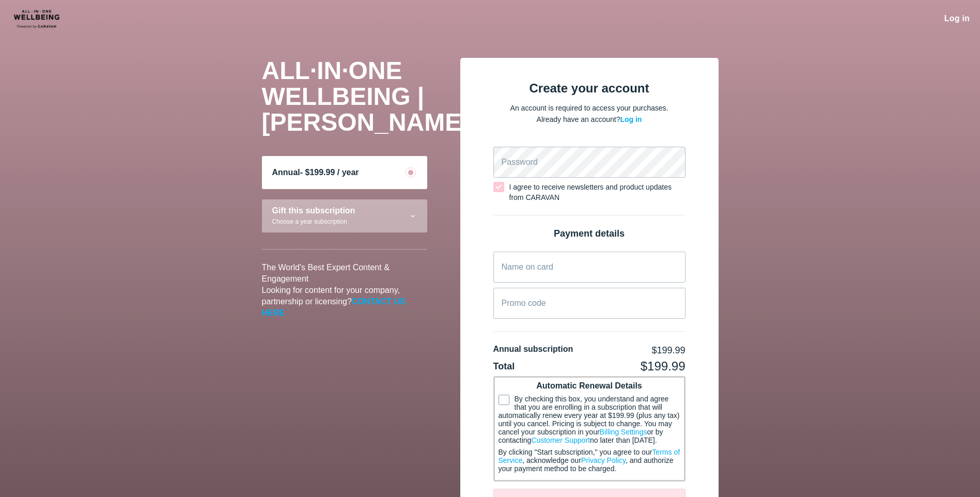 The height and width of the screenshot is (497, 980). I want to click on div: Payment details, so click(589, 234).